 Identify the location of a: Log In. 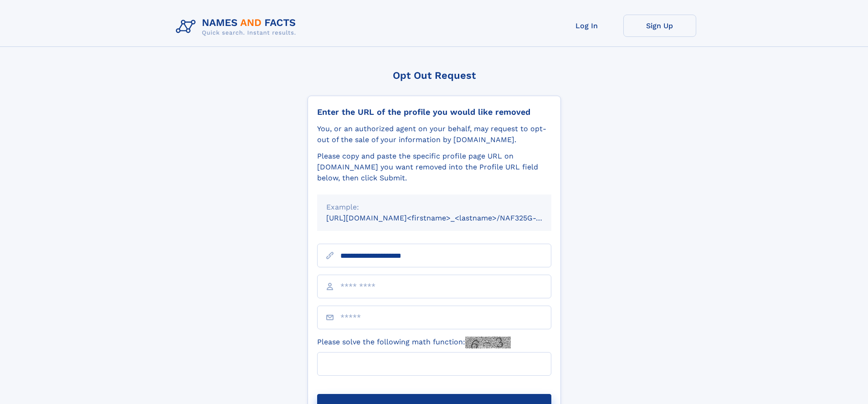
(587, 26).